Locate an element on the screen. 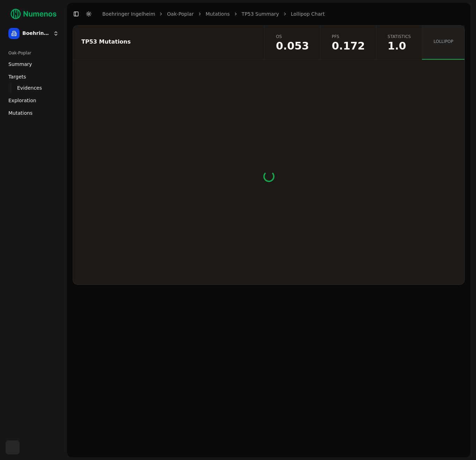 The width and height of the screenshot is (476, 460). button: Toggle Dark Mode is located at coordinates (88, 14).